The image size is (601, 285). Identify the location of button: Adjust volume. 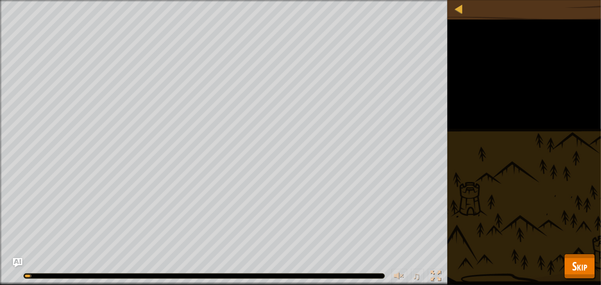
(399, 277).